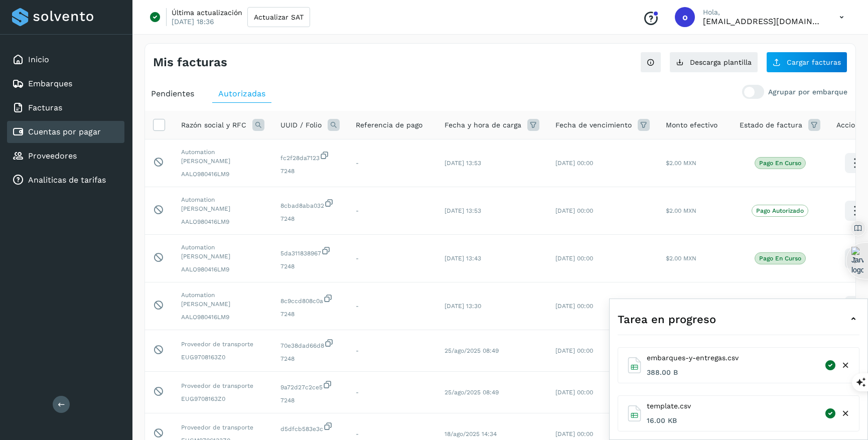 Image resolution: width=868 pixels, height=440 pixels. Describe the element at coordinates (279, 17) in the screenshot. I see `span: Actualizar SAT` at that location.